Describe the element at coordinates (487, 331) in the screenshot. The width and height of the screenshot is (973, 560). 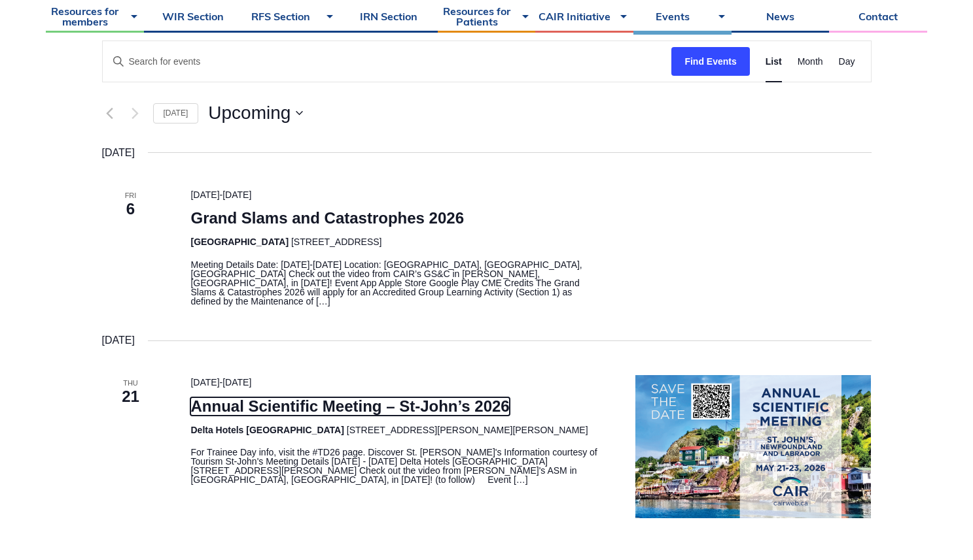
I see `div: List of Events` at that location.